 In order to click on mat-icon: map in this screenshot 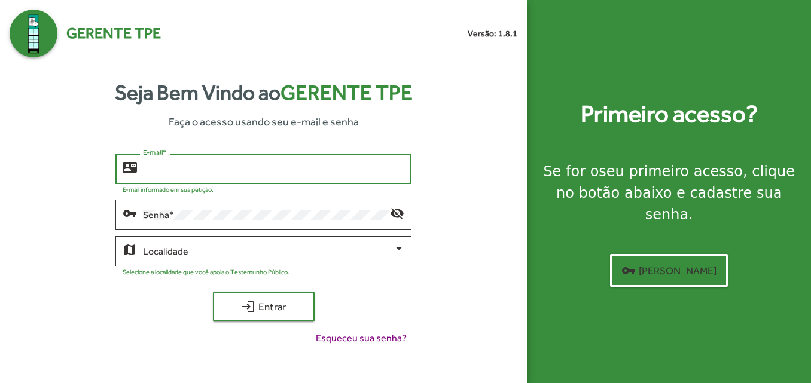, I will do `click(130, 249)`.